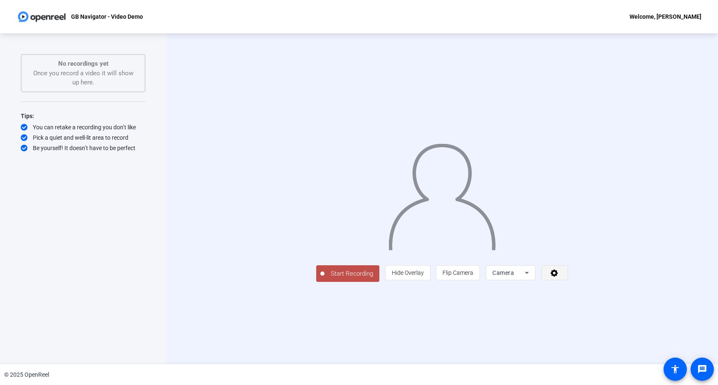 This screenshot has height=385, width=718. I want to click on span: Start Recording, so click(352, 273).